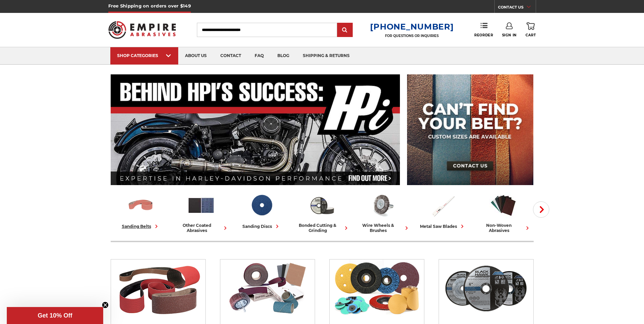 The image size is (644, 324). What do you see at coordinates (503, 228) in the screenshot?
I see `div: non-woven abrasives` at bounding box center [503, 228].